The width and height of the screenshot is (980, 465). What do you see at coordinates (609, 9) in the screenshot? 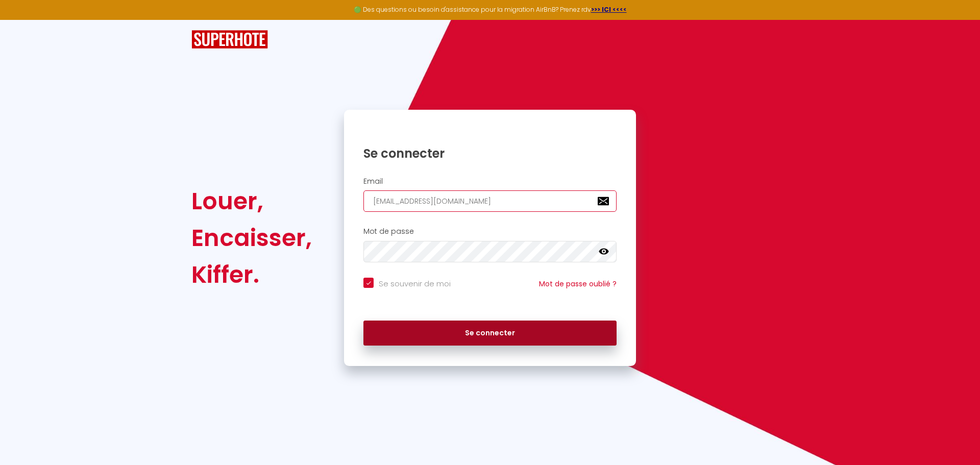
I see `a: >>> ICI <<<<` at bounding box center [609, 9].